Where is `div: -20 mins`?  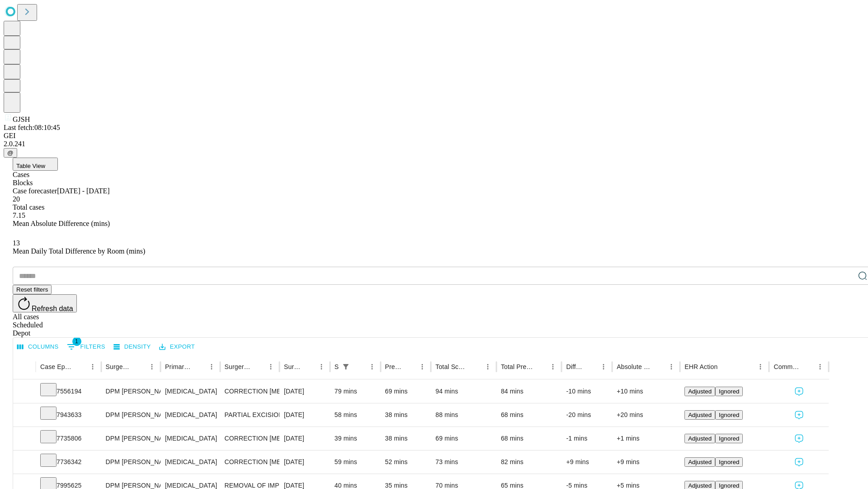 div: -20 mins is located at coordinates (587, 415).